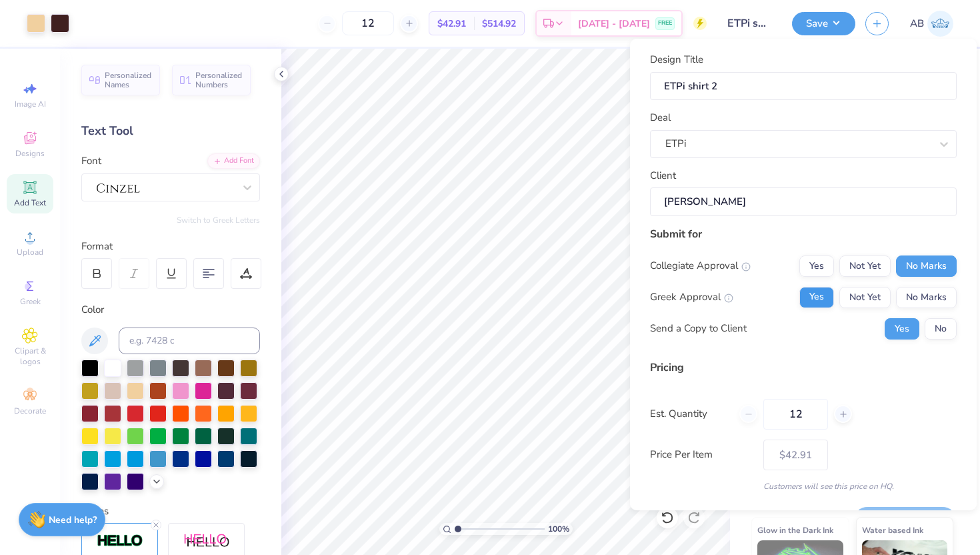 The image size is (980, 555). What do you see at coordinates (499, 24) in the screenshot?
I see `span: $514.92` at bounding box center [499, 24].